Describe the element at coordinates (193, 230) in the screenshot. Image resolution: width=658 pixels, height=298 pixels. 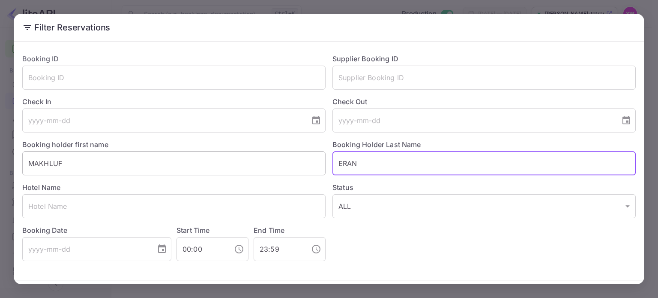
I see `label: Start Time` at that location.